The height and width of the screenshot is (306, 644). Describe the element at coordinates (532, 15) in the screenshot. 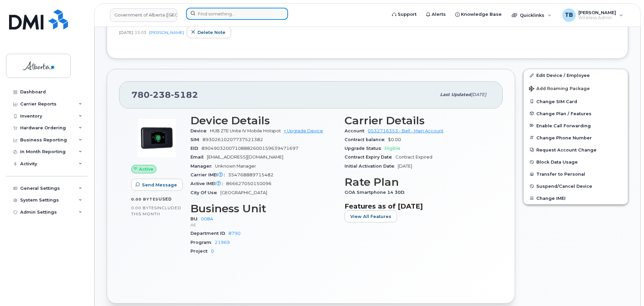

I see `div: Quicklinks` at that location.